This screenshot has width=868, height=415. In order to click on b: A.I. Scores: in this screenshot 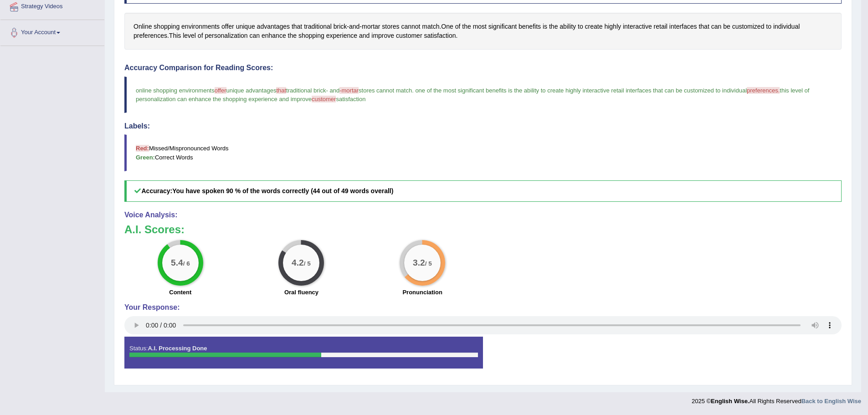, I will do `click(154, 229)`.